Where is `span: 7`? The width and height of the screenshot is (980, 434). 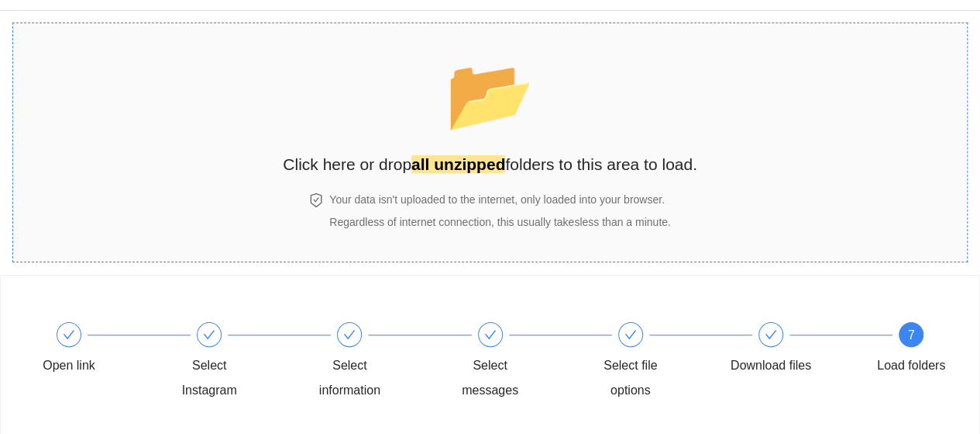
span: 7 is located at coordinates (911, 335).